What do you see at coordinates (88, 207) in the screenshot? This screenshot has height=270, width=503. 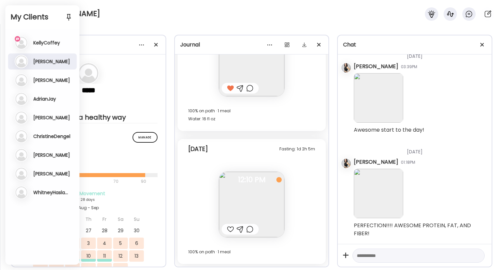 I see `div: Aug - Sep` at bounding box center [88, 207].